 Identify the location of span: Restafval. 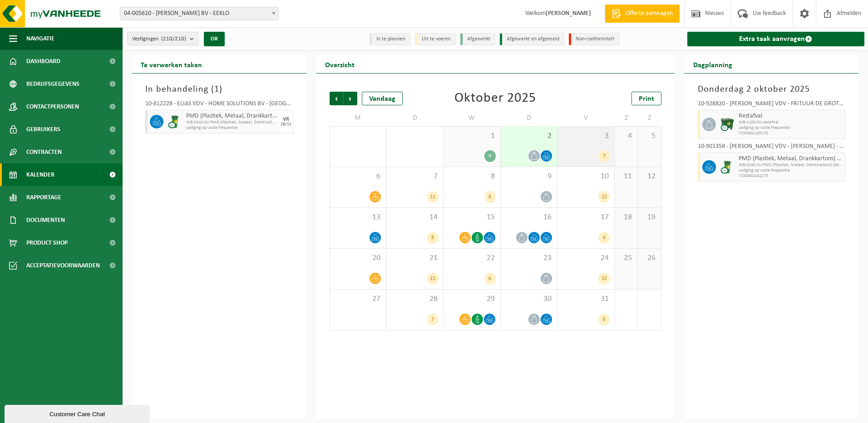
(790, 116).